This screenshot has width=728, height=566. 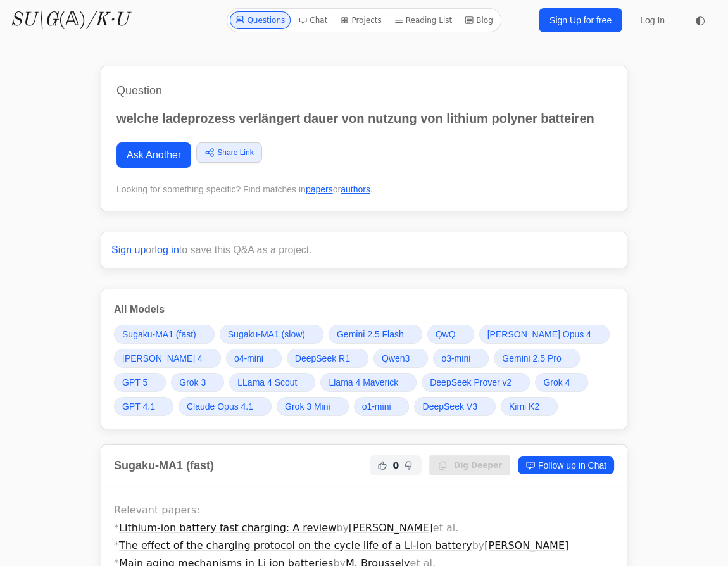 I want to click on a: DeepSeek R1, so click(x=328, y=358).